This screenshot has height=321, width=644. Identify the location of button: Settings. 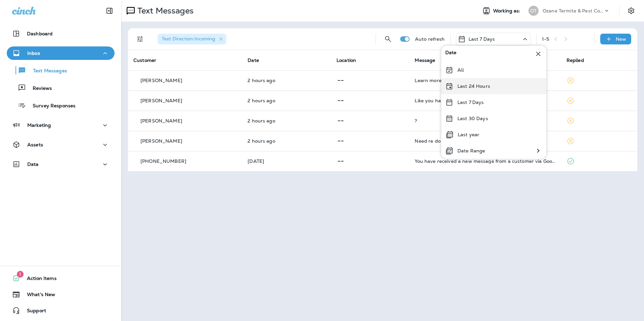
(631, 11).